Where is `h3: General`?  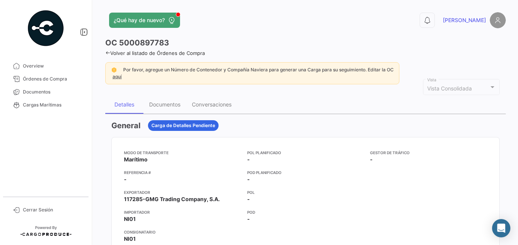 h3: General is located at coordinates (126, 125).